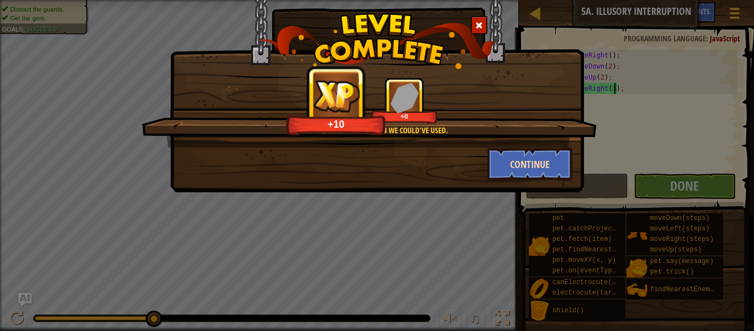 The width and height of the screenshot is (754, 331). I want to click on div: +0, so click(404, 116).